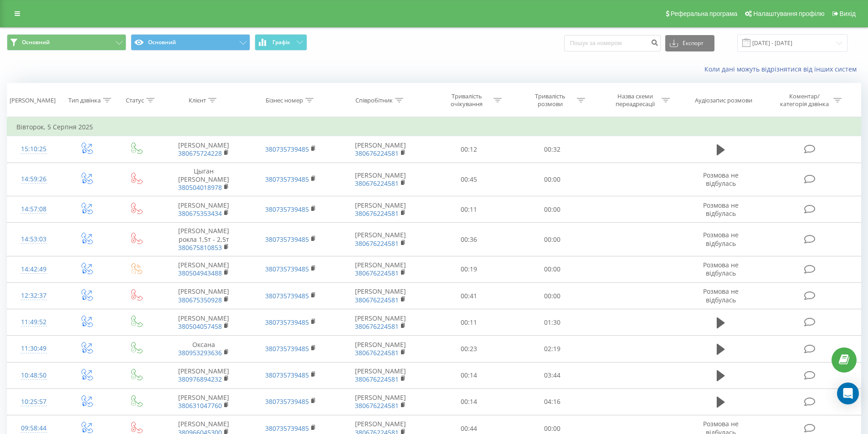 This screenshot has height=434, width=868. I want to click on div: 14:53:03, so click(34, 239).